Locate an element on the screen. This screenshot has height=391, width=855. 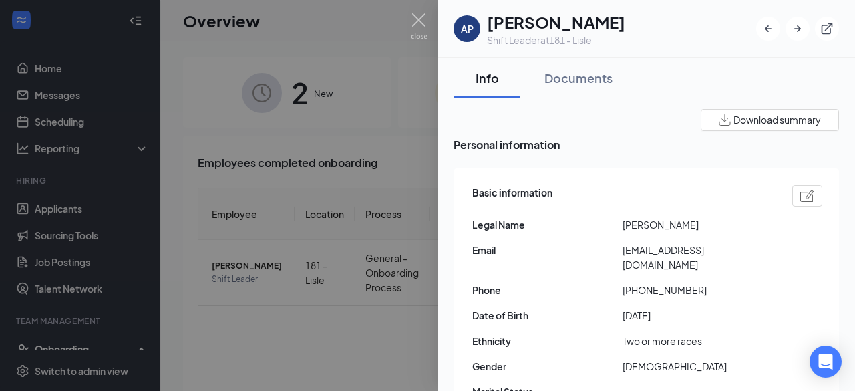
div: Info is located at coordinates (487, 77).